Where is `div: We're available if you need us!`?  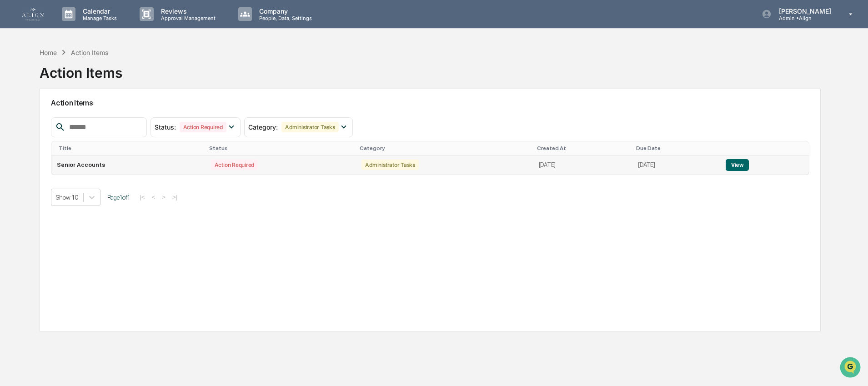 div: We're available if you need us! is located at coordinates (83, 82).